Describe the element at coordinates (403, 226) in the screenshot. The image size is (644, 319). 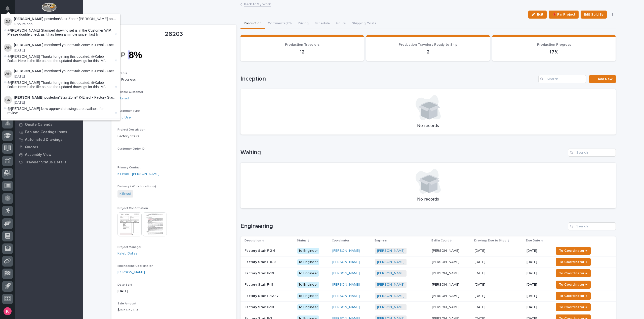
I see `h1: Engineering` at that location.